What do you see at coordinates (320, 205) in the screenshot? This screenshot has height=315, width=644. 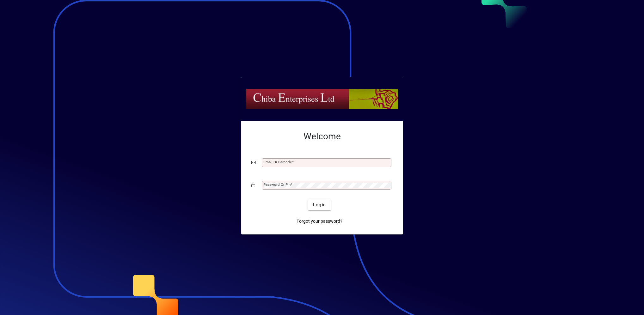 I see `button: Login` at bounding box center [320, 205].